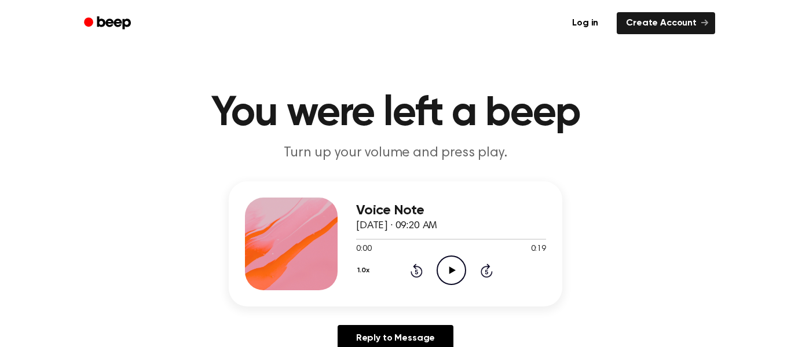 The image size is (791, 347). Describe the element at coordinates (585, 23) in the screenshot. I see `a: Log in` at that location.